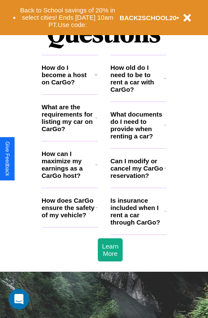 The image size is (208, 318). I want to click on h3: How does CarGo ensure the safety of my vehicle?, so click(68, 207).